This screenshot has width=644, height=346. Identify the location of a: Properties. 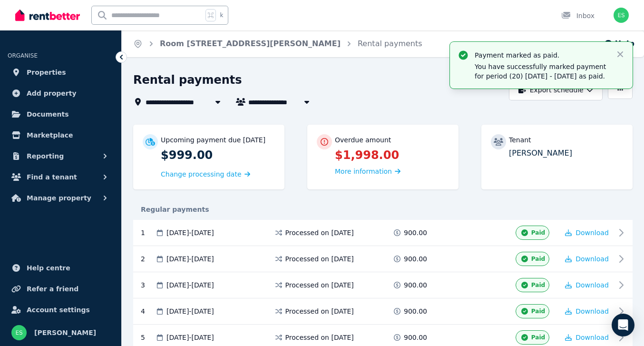
(61, 73).